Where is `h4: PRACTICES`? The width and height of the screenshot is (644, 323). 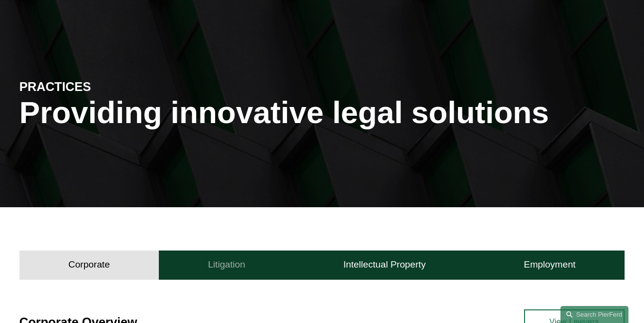 h4: PRACTICES is located at coordinates (95, 87).